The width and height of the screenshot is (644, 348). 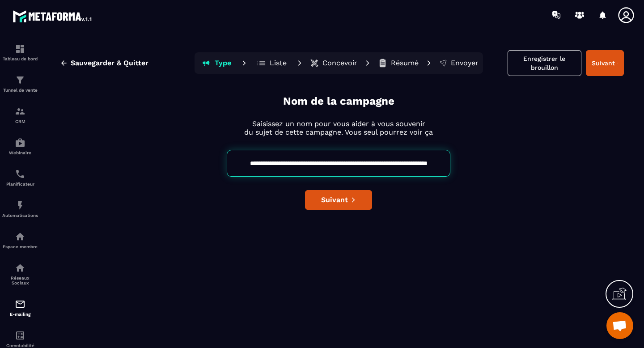 I want to click on button: Concevoir, so click(x=333, y=63).